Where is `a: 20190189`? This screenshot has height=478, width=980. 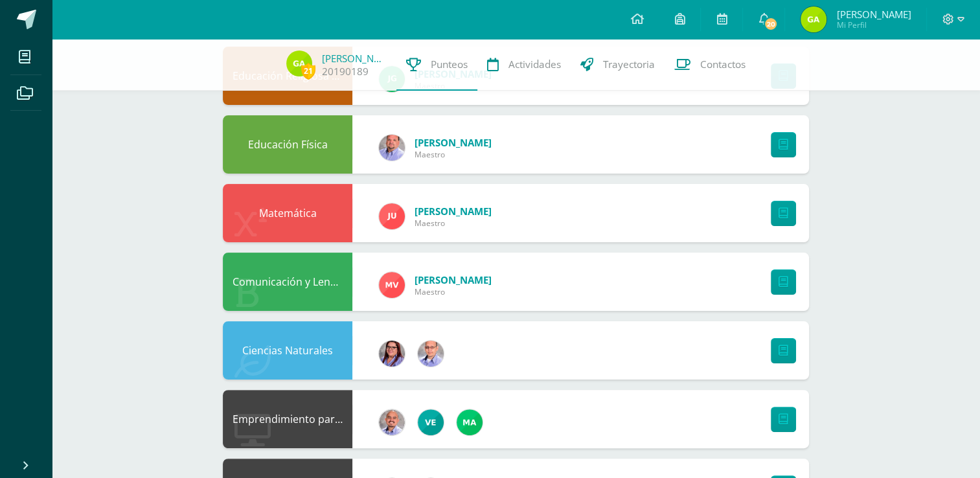 a: 20190189 is located at coordinates (345, 71).